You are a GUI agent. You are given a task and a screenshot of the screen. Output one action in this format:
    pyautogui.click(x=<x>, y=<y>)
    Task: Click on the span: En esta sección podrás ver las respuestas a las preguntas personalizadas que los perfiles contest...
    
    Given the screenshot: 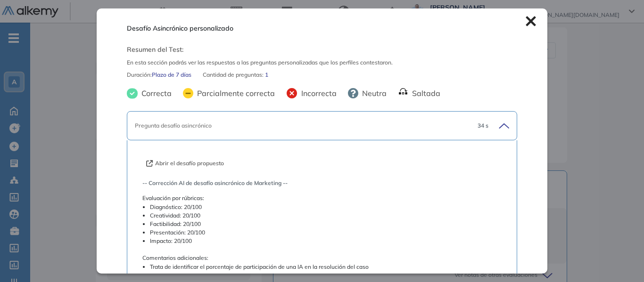 What is the action you would take?
    pyautogui.click(x=322, y=63)
    